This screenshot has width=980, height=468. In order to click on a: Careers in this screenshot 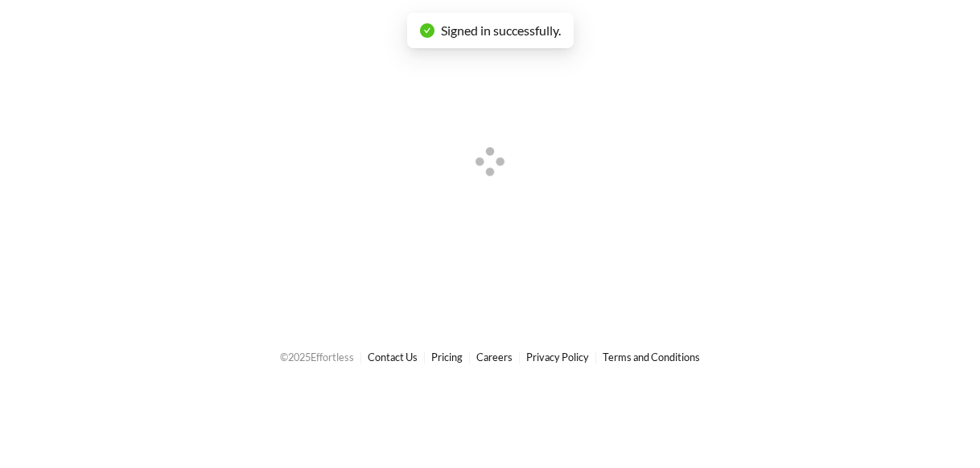, I will do `click(494, 357)`.